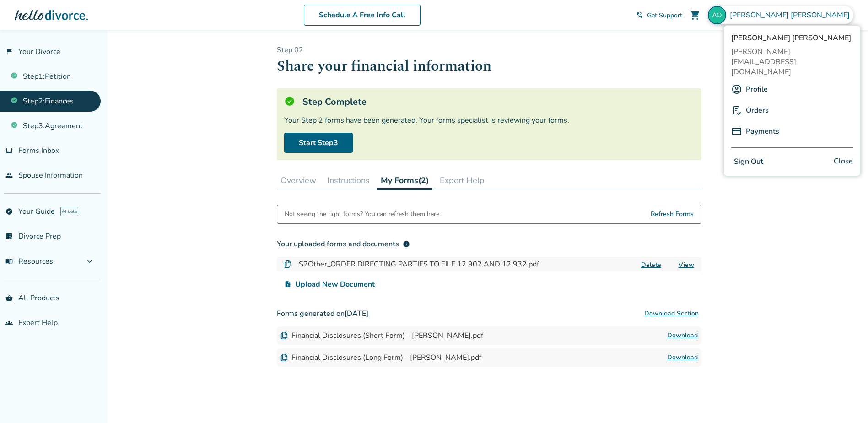  Describe the element at coordinates (343, 244) in the screenshot. I see `div: Your uploaded forms and documents` at that location.